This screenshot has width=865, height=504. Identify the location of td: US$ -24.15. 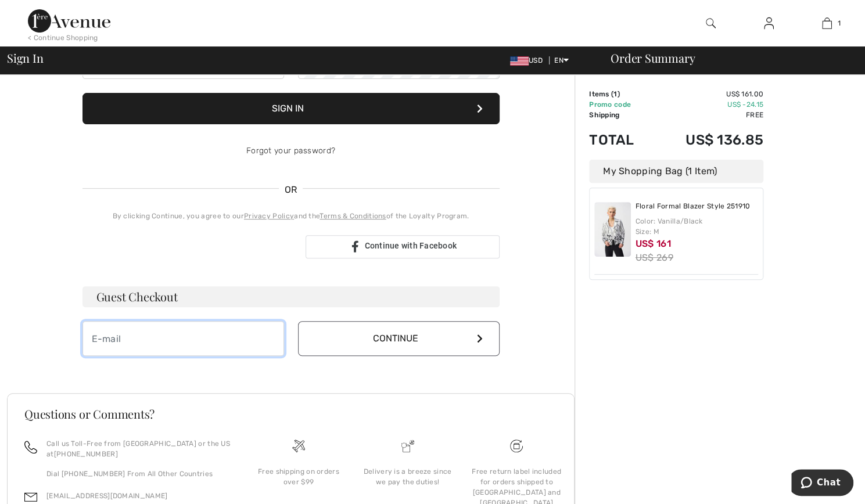
(709, 105).